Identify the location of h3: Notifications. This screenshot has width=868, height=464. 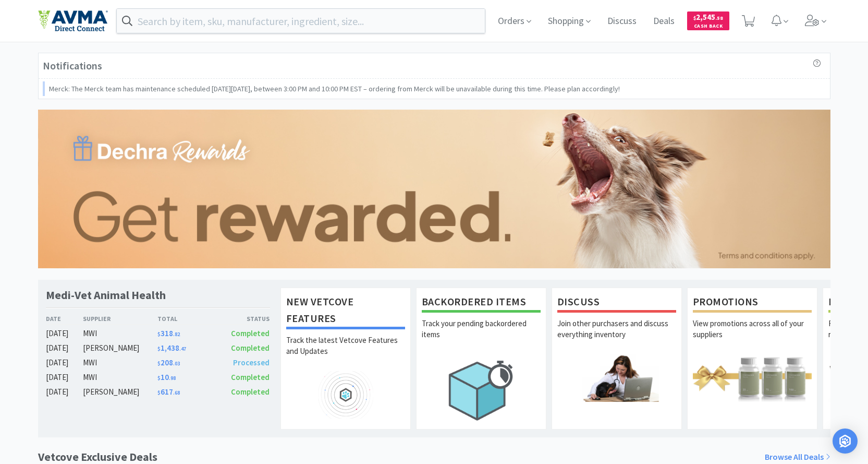
(72, 66).